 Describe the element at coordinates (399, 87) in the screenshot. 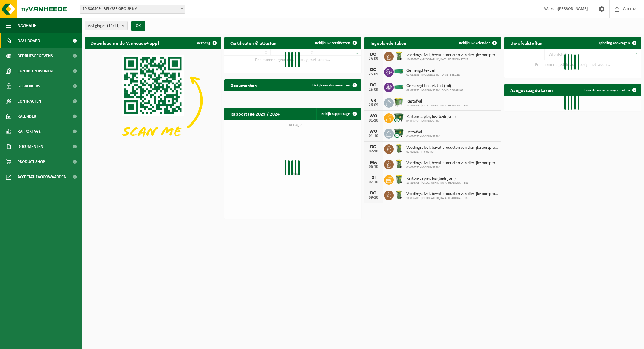

I see `img: HK-XC-30-GN-00` at that location.